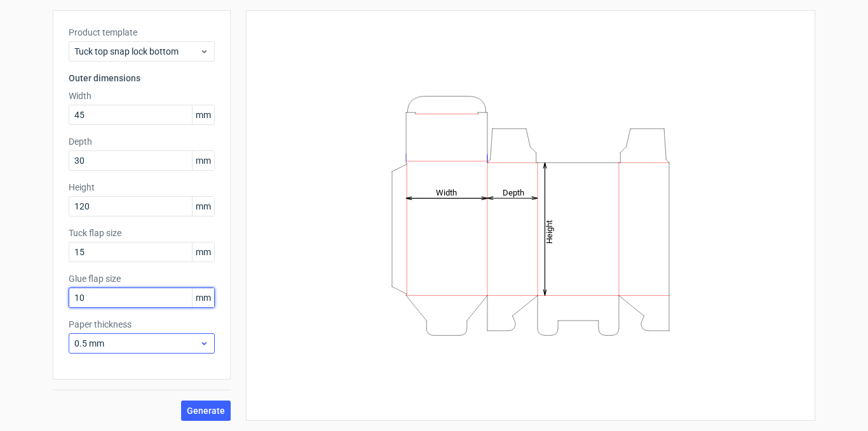 This screenshot has width=868, height=431. I want to click on span: 0.5 mm, so click(137, 344).